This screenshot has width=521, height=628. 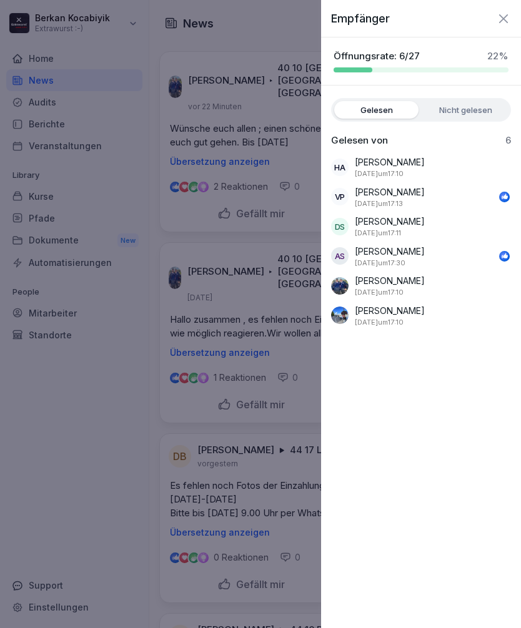 What do you see at coordinates (340, 286) in the screenshot?
I see `img: nhchg2up3n0usiuq77420vnd.png` at bounding box center [340, 286].